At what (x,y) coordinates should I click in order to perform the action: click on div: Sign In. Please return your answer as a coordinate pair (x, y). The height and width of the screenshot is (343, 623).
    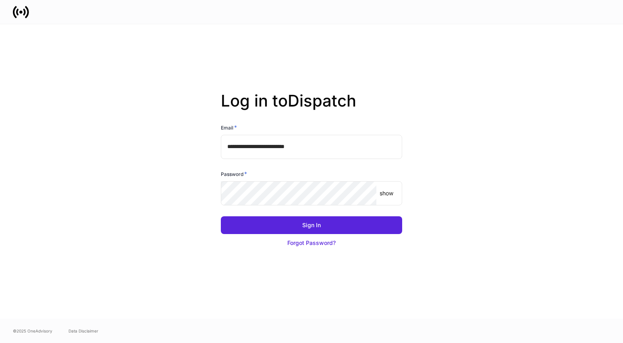
    Looking at the image, I should click on (312, 225).